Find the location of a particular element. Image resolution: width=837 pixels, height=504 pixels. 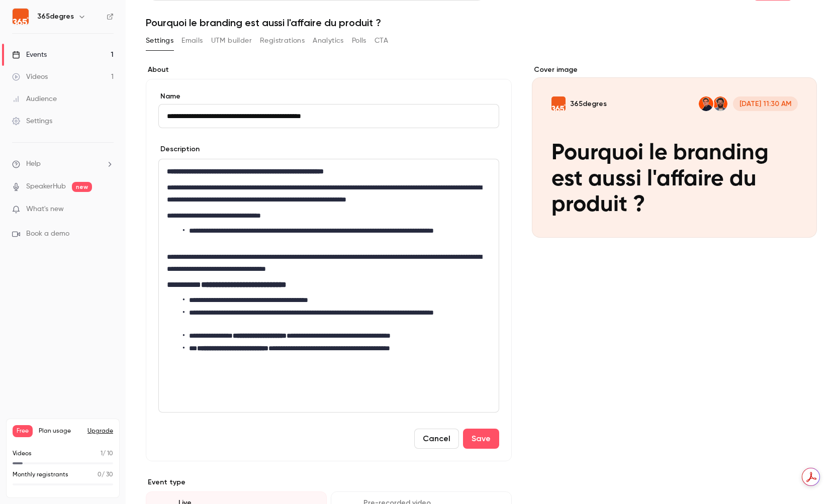

p: / 30 is located at coordinates (105, 475).